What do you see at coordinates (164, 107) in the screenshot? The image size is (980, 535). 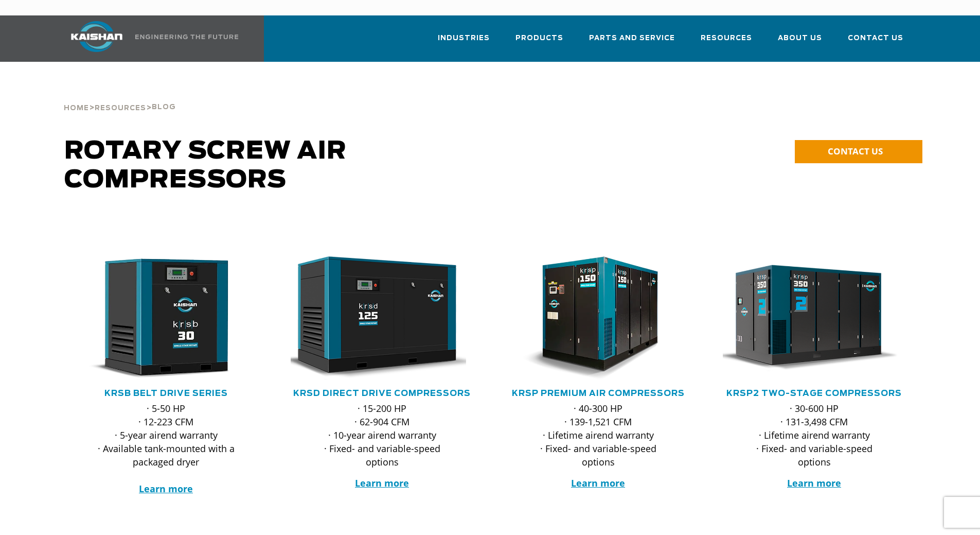 I see `span: Blog` at bounding box center [164, 107].